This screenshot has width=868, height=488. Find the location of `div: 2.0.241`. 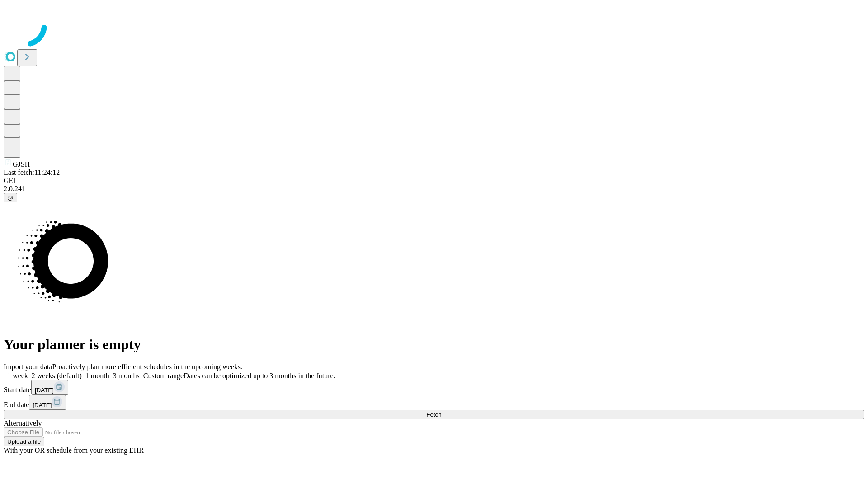

div: 2.0.241 is located at coordinates (434, 189).